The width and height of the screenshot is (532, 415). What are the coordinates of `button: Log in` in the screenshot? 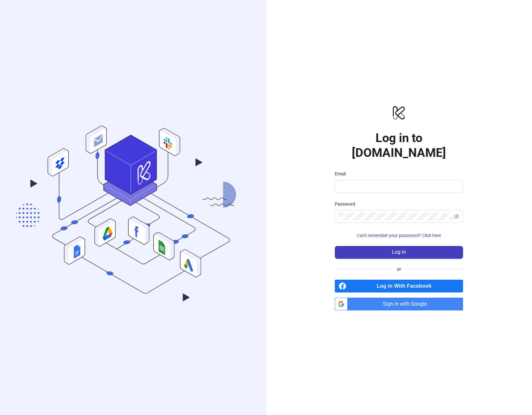 It's located at (399, 253).